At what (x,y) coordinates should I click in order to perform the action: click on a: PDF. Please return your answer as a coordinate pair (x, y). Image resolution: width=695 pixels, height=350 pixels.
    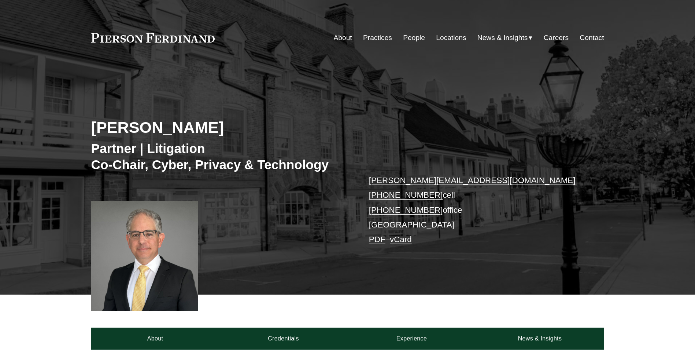
    Looking at the image, I should click on (377, 239).